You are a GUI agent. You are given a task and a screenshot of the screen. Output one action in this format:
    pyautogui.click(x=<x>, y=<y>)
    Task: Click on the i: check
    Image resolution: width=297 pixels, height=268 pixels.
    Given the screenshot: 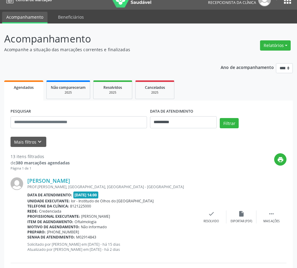 What is the action you would take?
    pyautogui.click(x=212, y=214)
    